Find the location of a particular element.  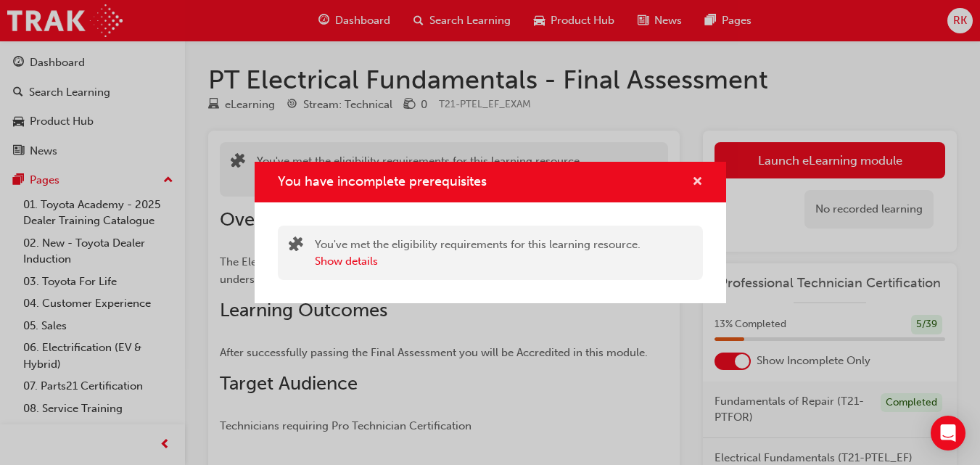

button: Show details is located at coordinates (346, 262).